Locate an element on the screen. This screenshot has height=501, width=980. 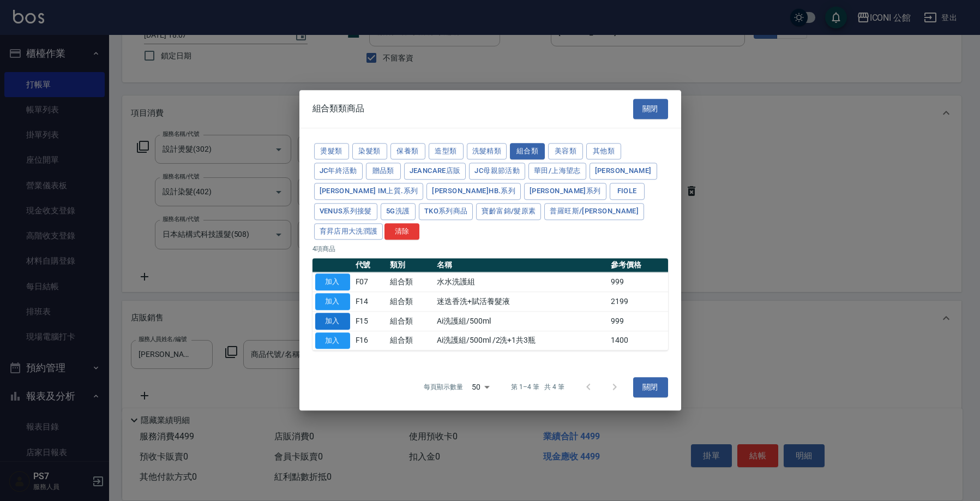
th: 參考價格 is located at coordinates (638, 266).